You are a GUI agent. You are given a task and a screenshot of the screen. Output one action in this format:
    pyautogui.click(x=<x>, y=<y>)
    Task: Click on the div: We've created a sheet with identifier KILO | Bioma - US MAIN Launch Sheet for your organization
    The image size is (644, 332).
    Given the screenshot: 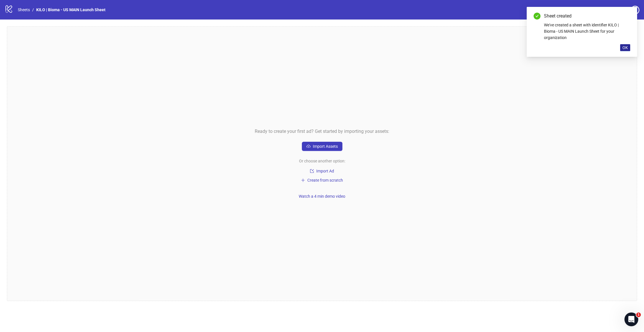 What is the action you would take?
    pyautogui.click(x=587, y=32)
    